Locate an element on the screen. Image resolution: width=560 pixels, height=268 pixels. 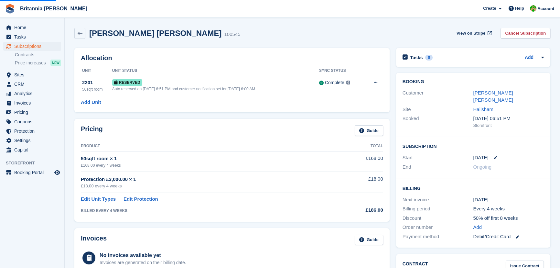
span: Ongoing is located at coordinates (482, 167).